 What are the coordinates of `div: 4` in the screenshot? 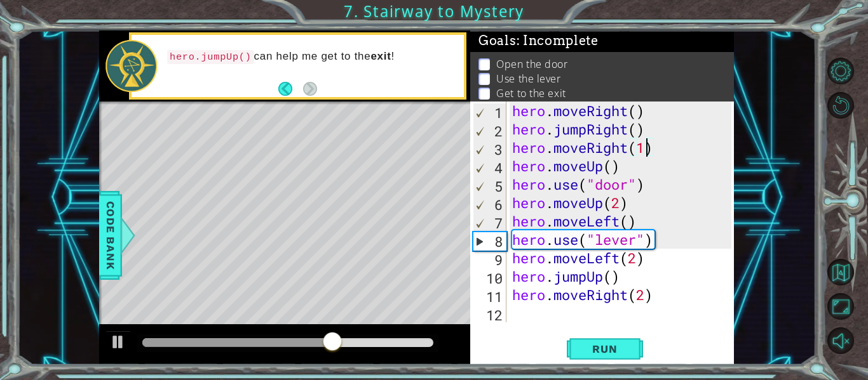 It's located at (490, 168).